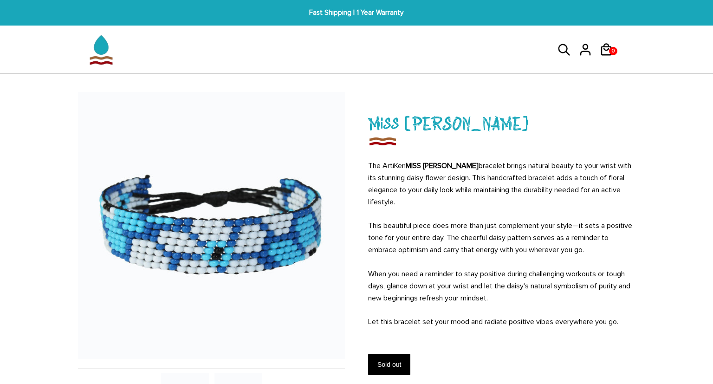 The image size is (713, 384). What do you see at coordinates (389, 364) in the screenshot?
I see `input: Sold out` at bounding box center [389, 364].